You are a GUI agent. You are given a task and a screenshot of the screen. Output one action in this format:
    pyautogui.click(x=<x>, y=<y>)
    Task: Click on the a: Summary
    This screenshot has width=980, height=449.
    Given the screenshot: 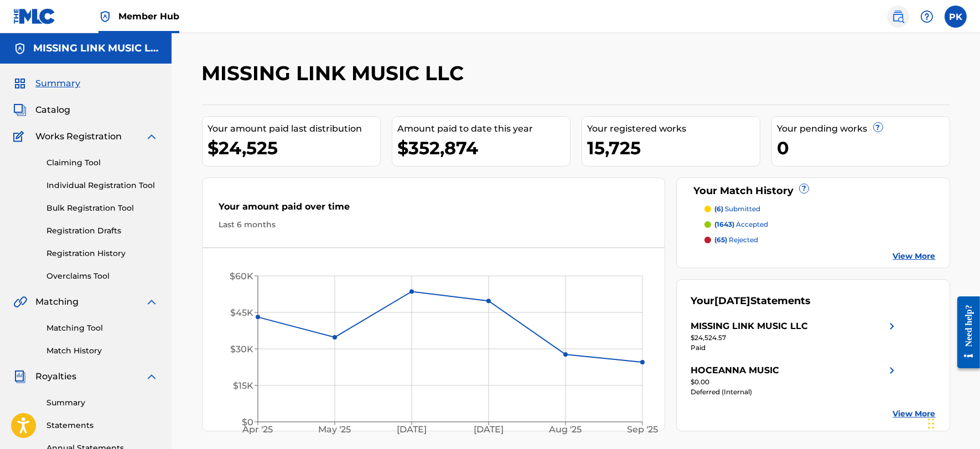 What is the action you would take?
    pyautogui.click(x=102, y=403)
    